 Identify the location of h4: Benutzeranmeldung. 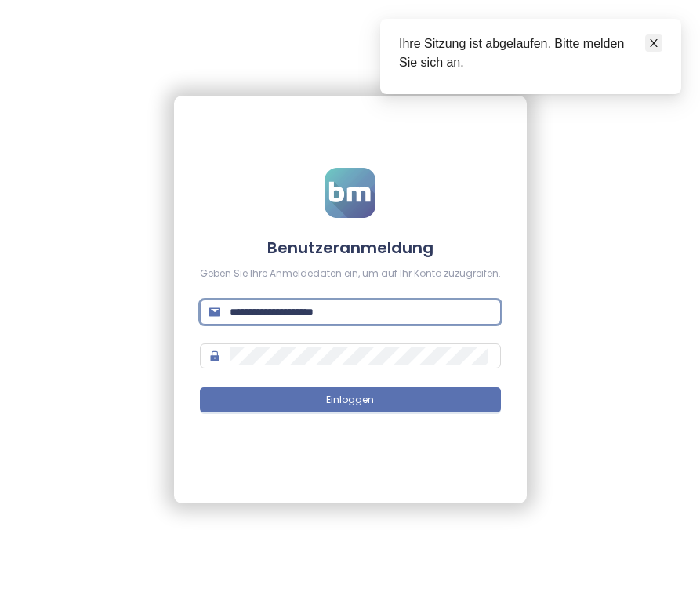
(351, 248).